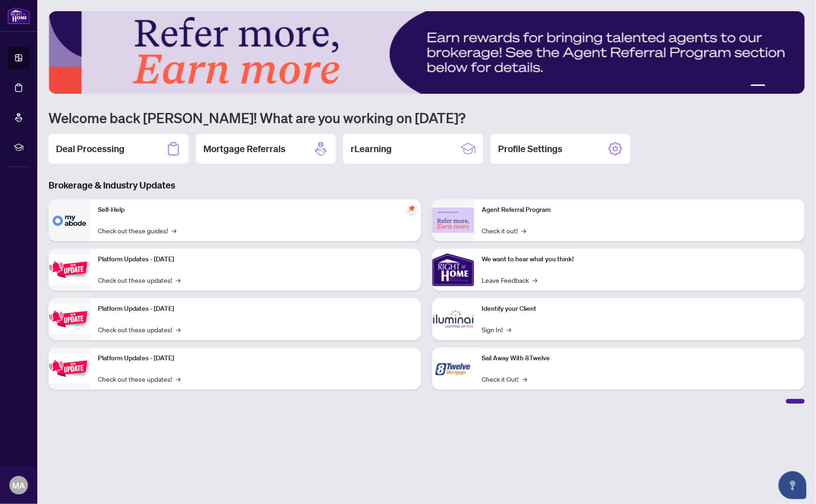 This screenshot has height=504, width=816. What do you see at coordinates (639, 210) in the screenshot?
I see `p: Agent Referral Program` at bounding box center [639, 210].